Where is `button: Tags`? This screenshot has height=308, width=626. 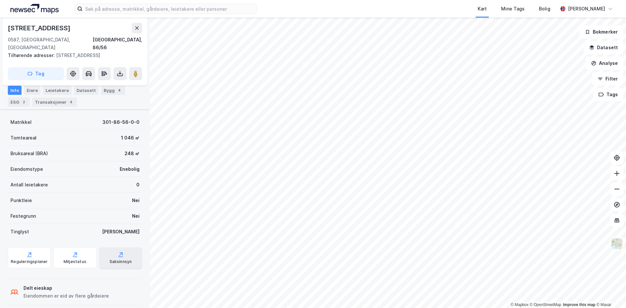 button: Tags is located at coordinates (608, 95).